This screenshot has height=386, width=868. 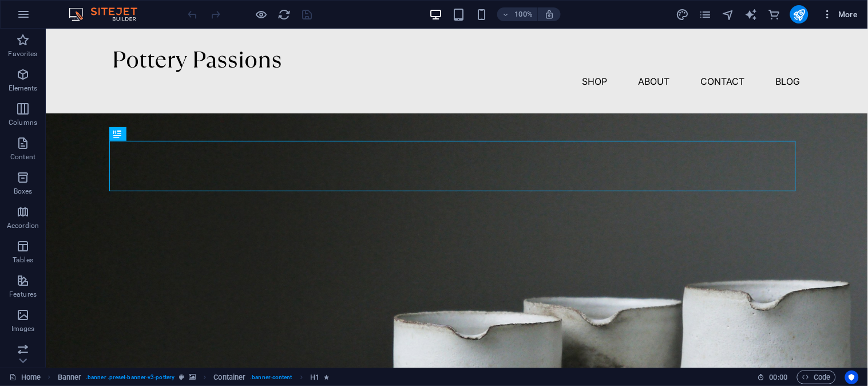 I want to click on i: Commerce, so click(x=774, y=14).